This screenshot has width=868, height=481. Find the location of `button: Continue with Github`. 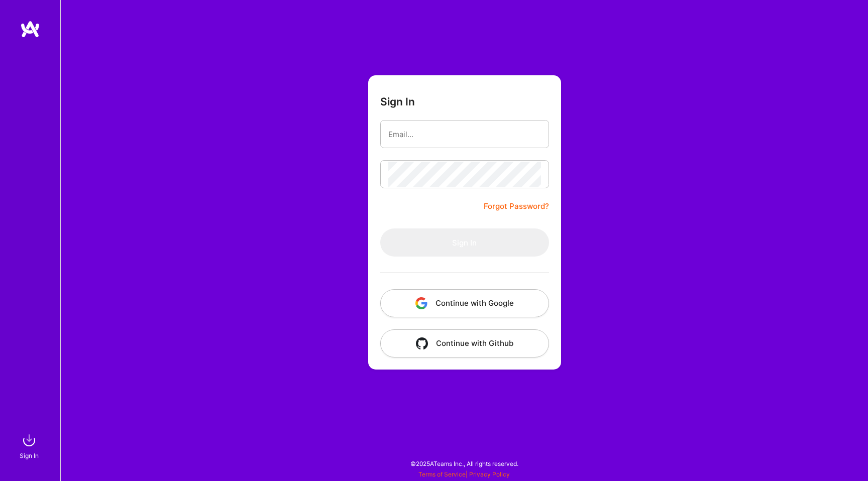

button: Continue with Github is located at coordinates (465, 344).